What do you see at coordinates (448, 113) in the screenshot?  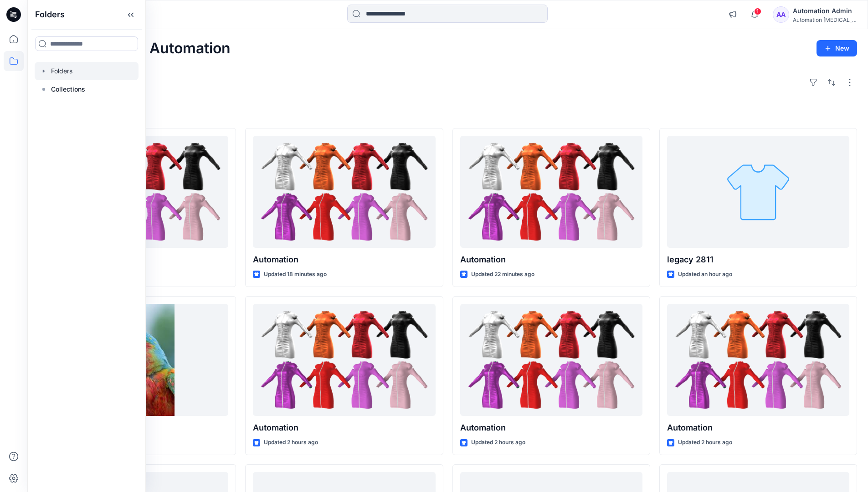 I see `h4: Styles` at bounding box center [448, 113].